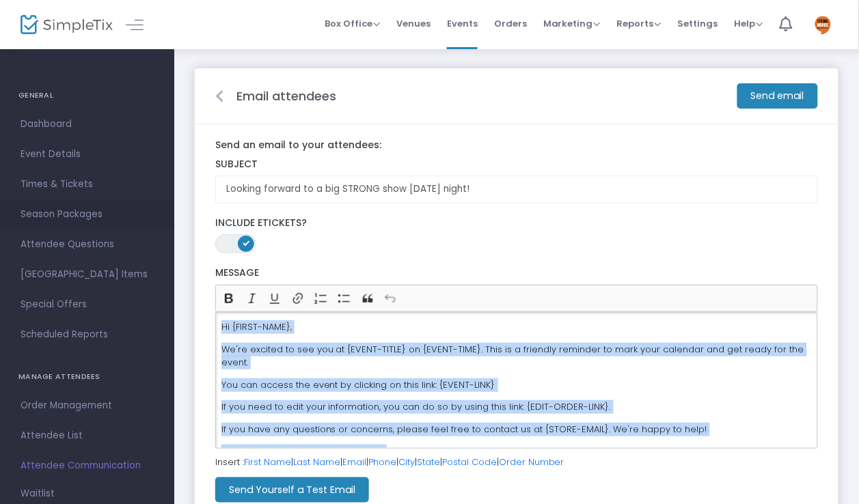  I want to click on label: Include Etickets?, so click(516, 224).